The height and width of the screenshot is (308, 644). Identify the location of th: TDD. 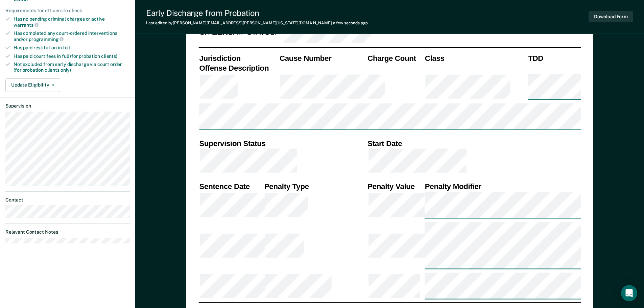
(554, 58).